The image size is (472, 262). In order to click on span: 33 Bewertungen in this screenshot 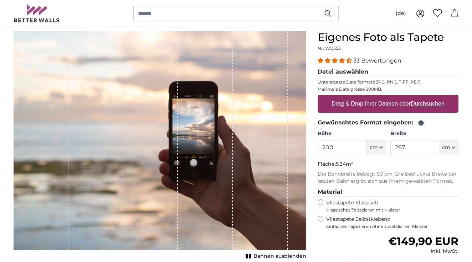, I will do `click(377, 61)`.